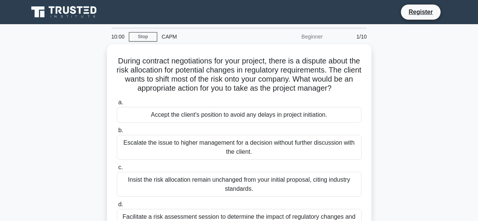 The height and width of the screenshot is (221, 478). Describe the element at coordinates (209, 37) in the screenshot. I see `div: CAPM` at that location.